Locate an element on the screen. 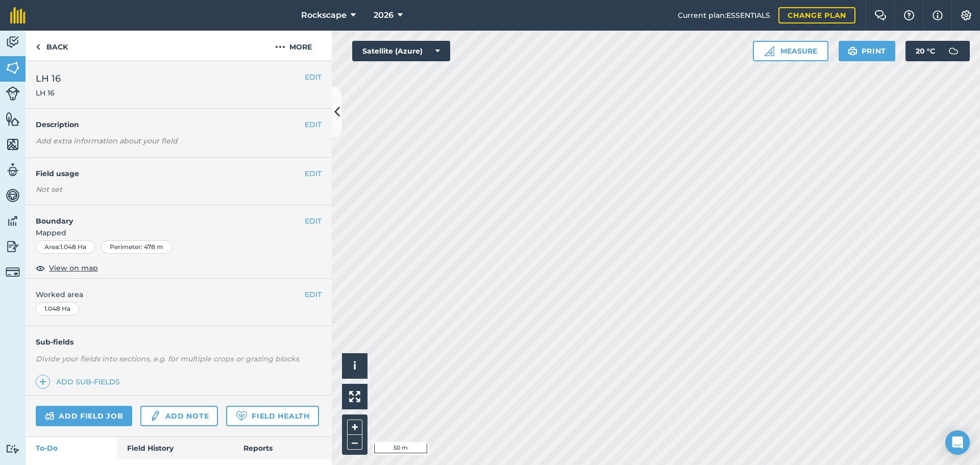  div: Not set is located at coordinates (179, 189).